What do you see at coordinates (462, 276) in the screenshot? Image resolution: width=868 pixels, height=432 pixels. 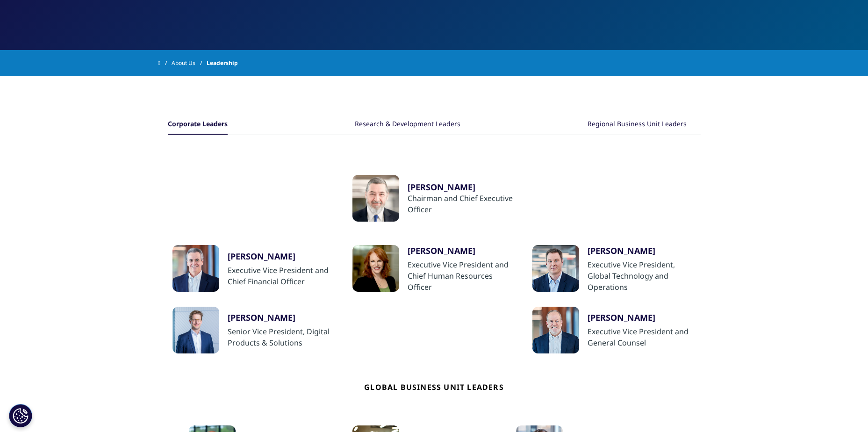 I see `div: Executive Vice President and Chief Human Resources Officer` at bounding box center [462, 276].